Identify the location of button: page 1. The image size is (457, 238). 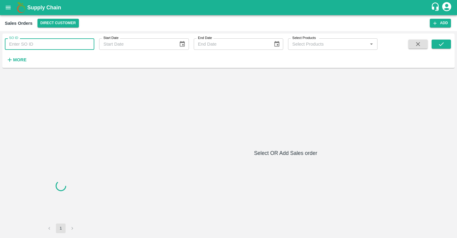
(61, 228).